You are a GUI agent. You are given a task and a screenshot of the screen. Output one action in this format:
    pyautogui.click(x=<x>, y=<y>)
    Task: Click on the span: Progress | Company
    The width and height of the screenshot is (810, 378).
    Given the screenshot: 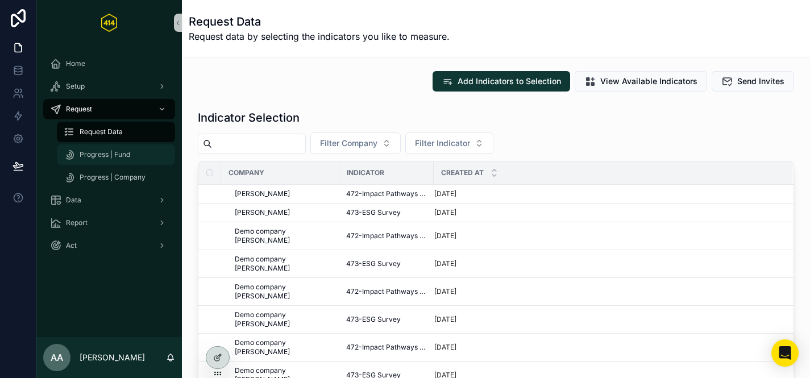 What is the action you would take?
    pyautogui.click(x=113, y=177)
    